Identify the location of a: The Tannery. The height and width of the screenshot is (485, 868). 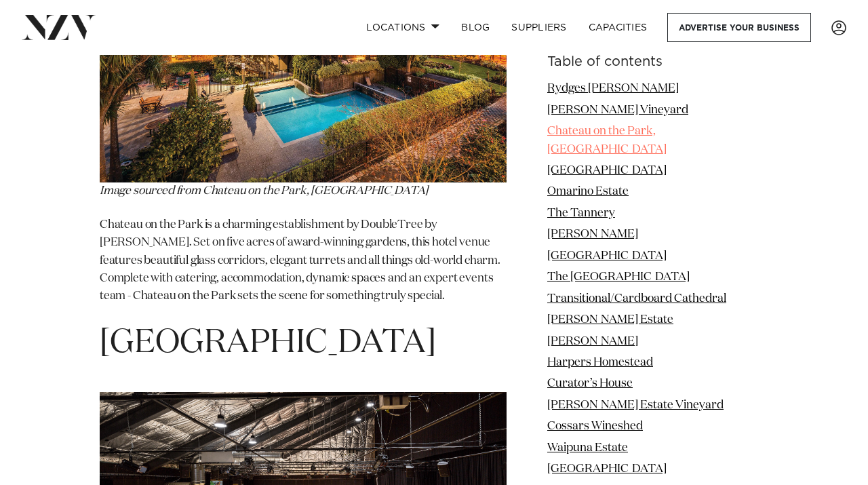
(581, 213).